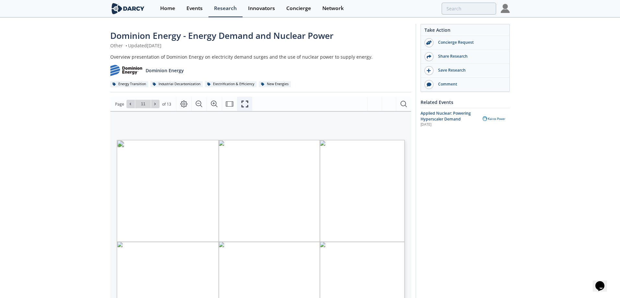 This screenshot has height=298, width=620. Describe the element at coordinates (129, 84) in the screenshot. I see `div: Energy Transition` at that location.